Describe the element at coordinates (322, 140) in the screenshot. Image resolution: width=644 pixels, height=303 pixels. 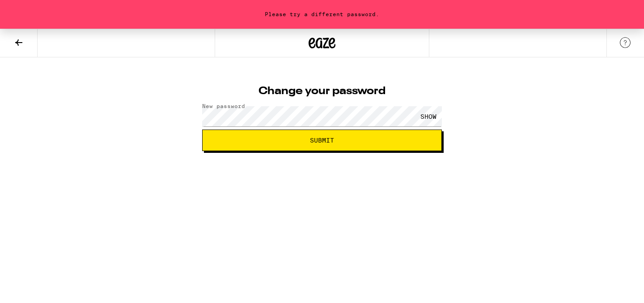
I see `span: Submit` at that location.